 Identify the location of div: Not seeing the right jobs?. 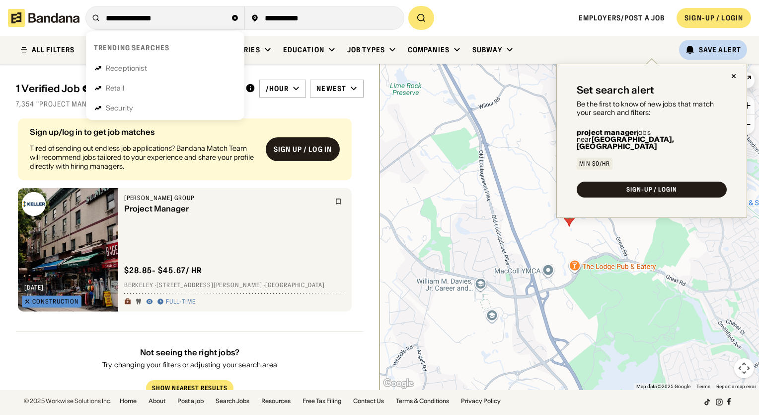
(190, 352).